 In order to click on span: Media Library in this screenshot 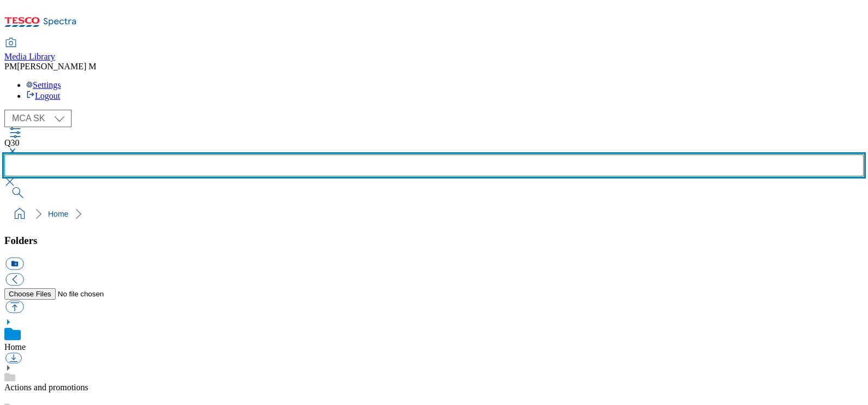, I will do `click(29, 56)`.